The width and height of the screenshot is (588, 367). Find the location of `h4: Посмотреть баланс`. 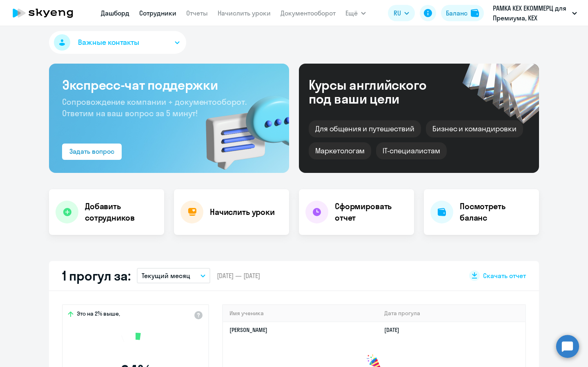

h4: Посмотреть баланс is located at coordinates (496, 212).